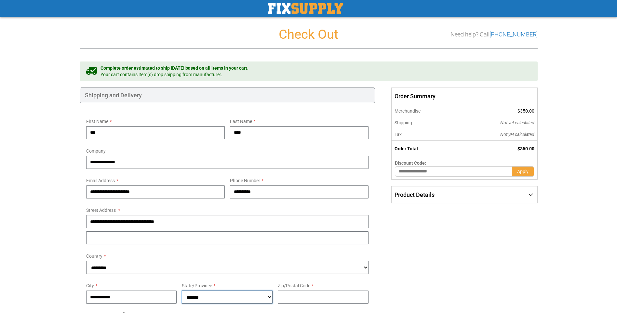  What do you see at coordinates (174, 74) in the screenshot?
I see `span: Your cart contains item(s) drop shipping from manufacturer.` at bounding box center [174, 74].